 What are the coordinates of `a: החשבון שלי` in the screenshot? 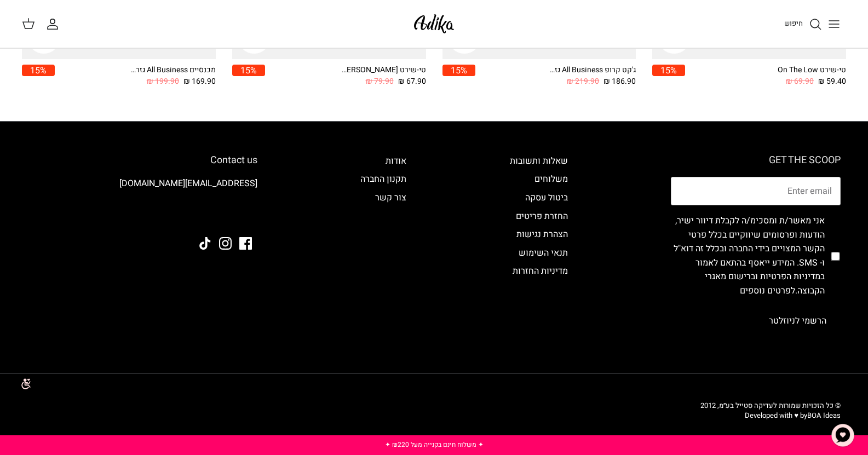 It's located at (55, 24).